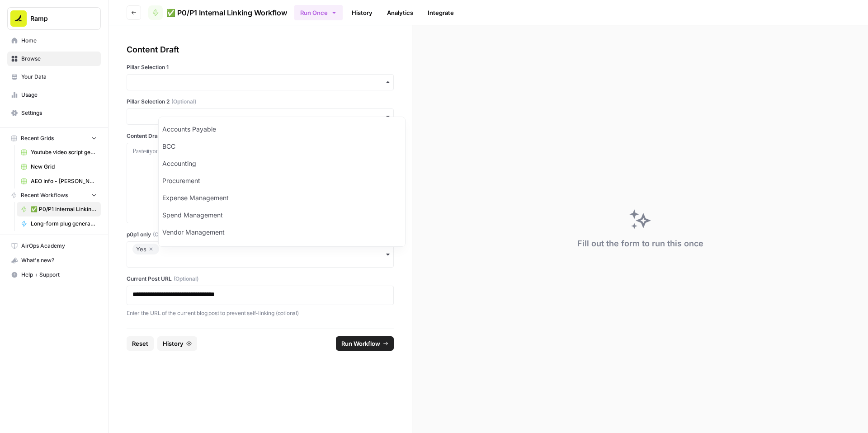 Image resolution: width=868 pixels, height=433 pixels. What do you see at coordinates (281, 181) in the screenshot?
I see `div: Procurement` at bounding box center [281, 181].